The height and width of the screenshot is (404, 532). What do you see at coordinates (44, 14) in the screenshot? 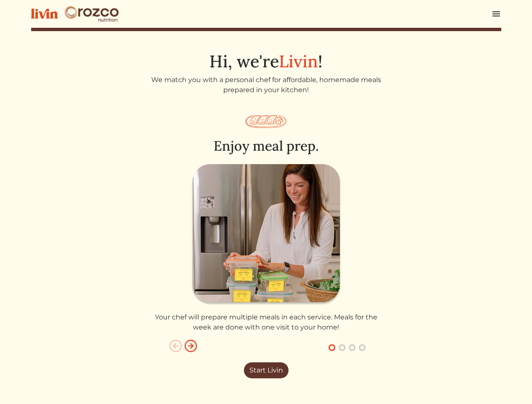
I see `img: livin-logo-a0d97d1a881af30f6274990eb6222085a2533c92bbd1e4f22c21b4f0d0e3210c.svg` at bounding box center [44, 14].